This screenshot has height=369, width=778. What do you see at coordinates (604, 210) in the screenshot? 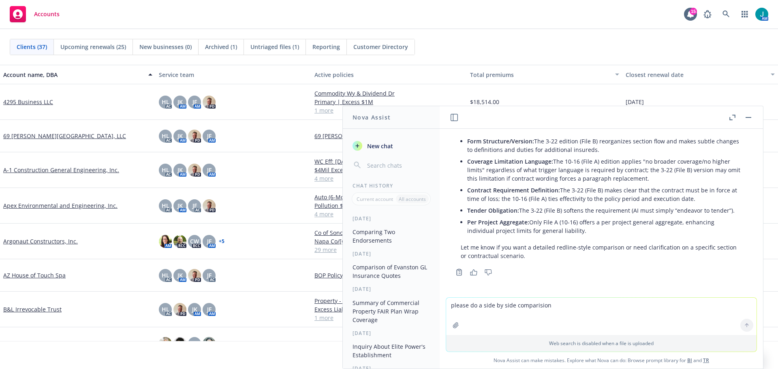
I see `li: The 3-22 (File B) softens the requirement (AI must simply “endeavor to tender”).` at bounding box center [604, 210].